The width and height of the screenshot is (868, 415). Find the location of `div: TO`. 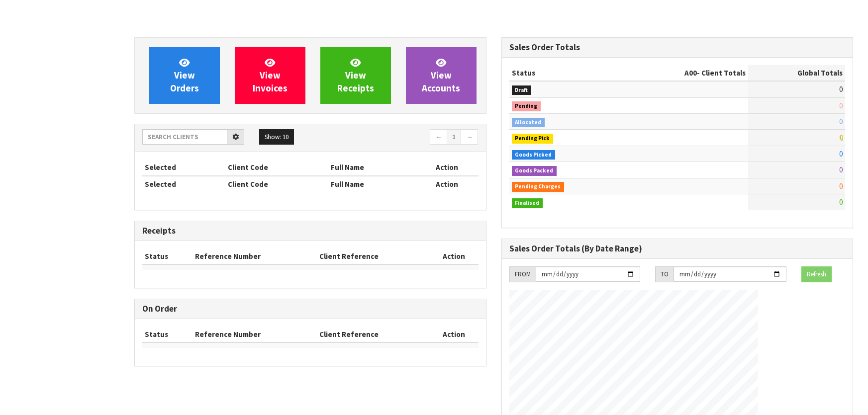

div: TO is located at coordinates (665, 274).